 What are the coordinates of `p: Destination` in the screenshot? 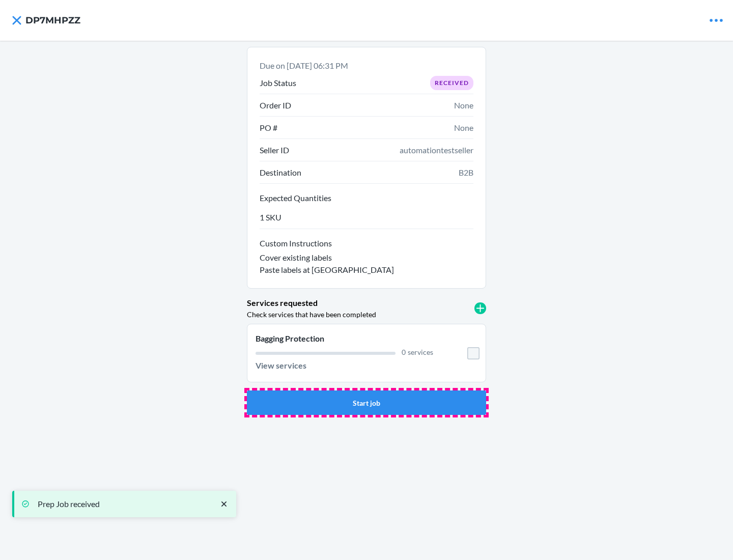 It's located at (281, 172).